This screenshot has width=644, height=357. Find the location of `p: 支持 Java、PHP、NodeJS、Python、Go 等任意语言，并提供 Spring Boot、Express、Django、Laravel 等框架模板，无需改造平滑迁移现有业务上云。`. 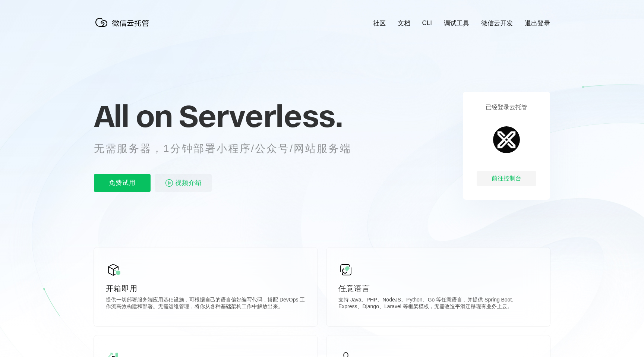

p: 支持 Java、PHP、NodeJS、Python、Go 等任意语言，并提供 Spring Boot、Express、Django、Laravel 等框架模板，无需改造平滑迁移现有业务上云。 is located at coordinates (438, 304).